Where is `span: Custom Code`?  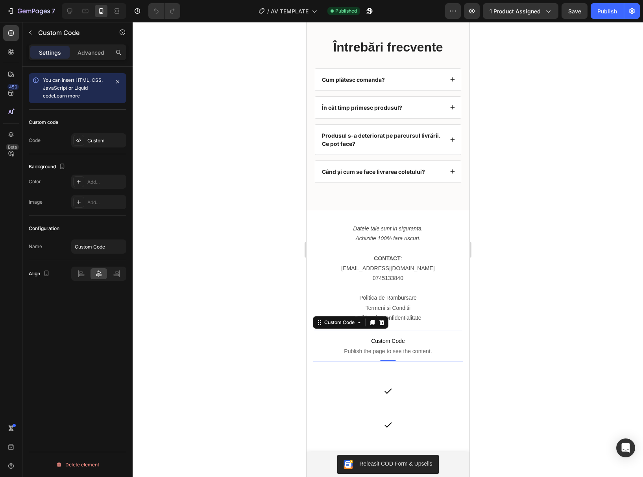
span: Custom Code is located at coordinates (81, 319).